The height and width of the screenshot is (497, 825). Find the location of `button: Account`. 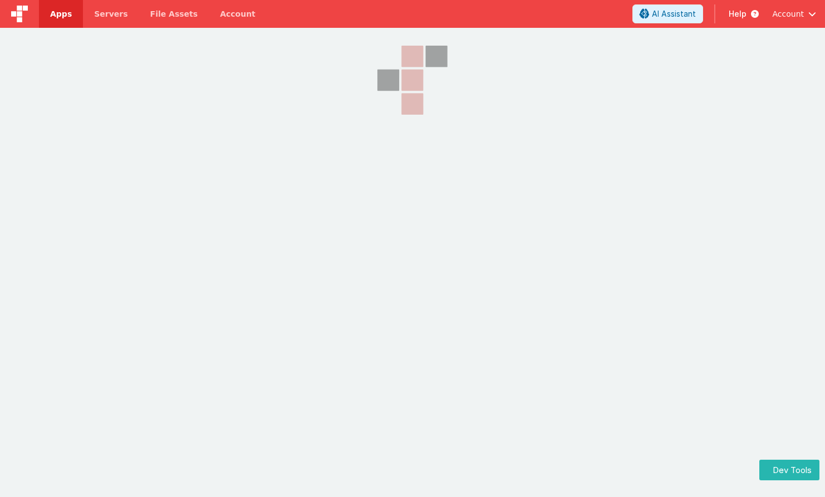

button: Account is located at coordinates (794, 14).